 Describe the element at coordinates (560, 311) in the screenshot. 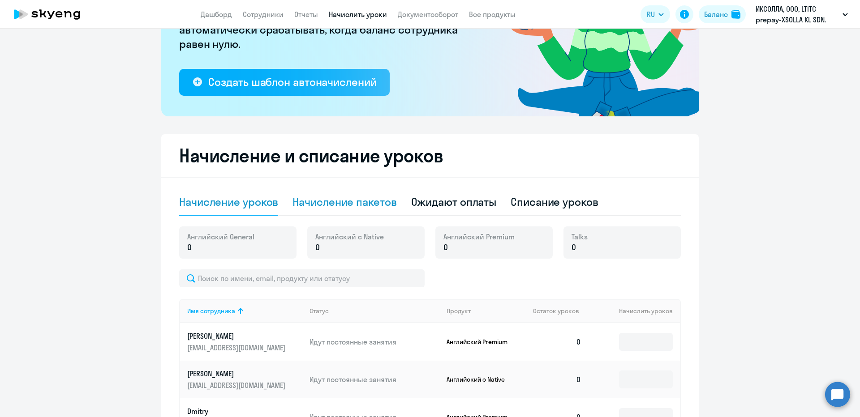

I see `div: Остаток уроков` at that location.